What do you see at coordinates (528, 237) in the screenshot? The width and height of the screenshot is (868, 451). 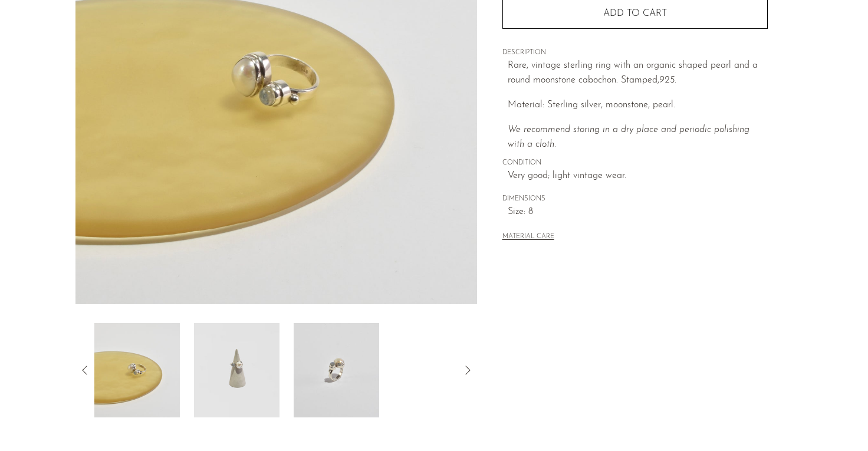 I see `button: MATERIAL CARE` at bounding box center [528, 237].